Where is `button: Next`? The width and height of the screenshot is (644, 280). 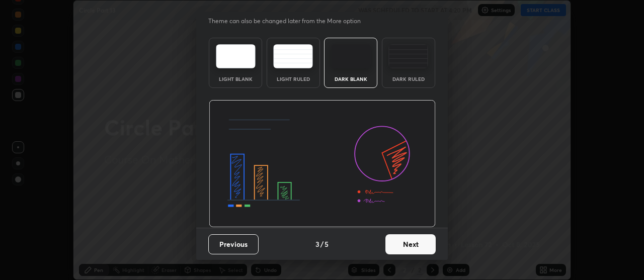
button: Next is located at coordinates (410, 245).